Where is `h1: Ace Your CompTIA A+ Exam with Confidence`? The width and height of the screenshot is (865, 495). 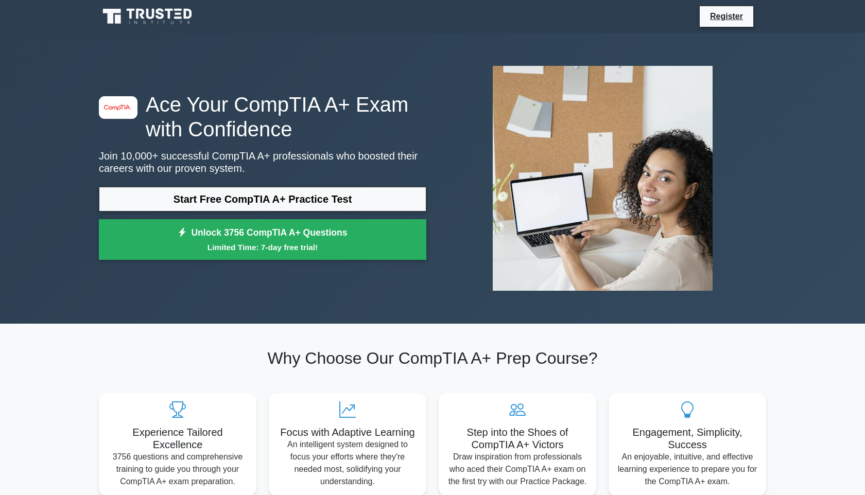 h1: Ace Your CompTIA A+ Exam with Confidence is located at coordinates (263, 117).